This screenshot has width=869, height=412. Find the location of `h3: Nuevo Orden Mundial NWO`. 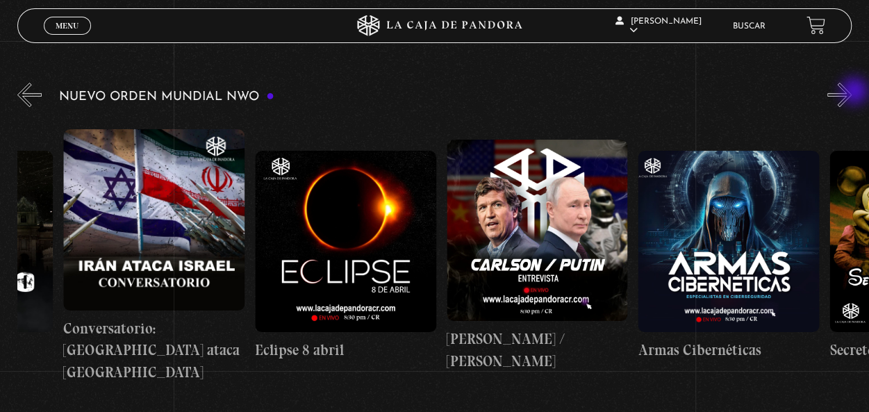

h3: Nuevo Orden Mundial NWO is located at coordinates (167, 97).